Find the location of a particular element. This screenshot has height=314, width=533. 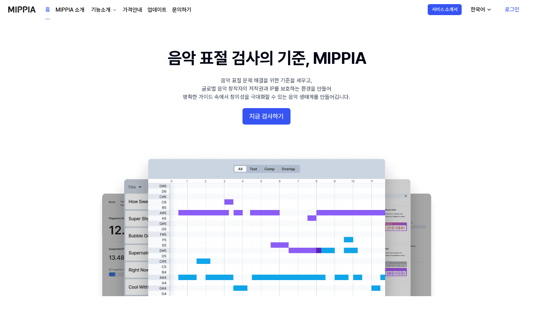

a: MIPPIA 소개 is located at coordinates (70, 10).